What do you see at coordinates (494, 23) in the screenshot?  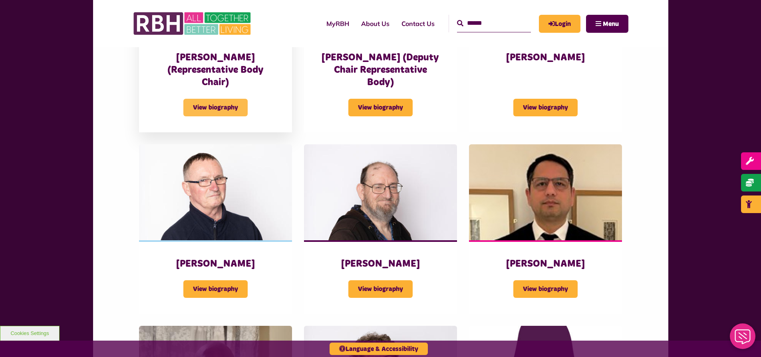 I see `input: Search` at bounding box center [494, 23].